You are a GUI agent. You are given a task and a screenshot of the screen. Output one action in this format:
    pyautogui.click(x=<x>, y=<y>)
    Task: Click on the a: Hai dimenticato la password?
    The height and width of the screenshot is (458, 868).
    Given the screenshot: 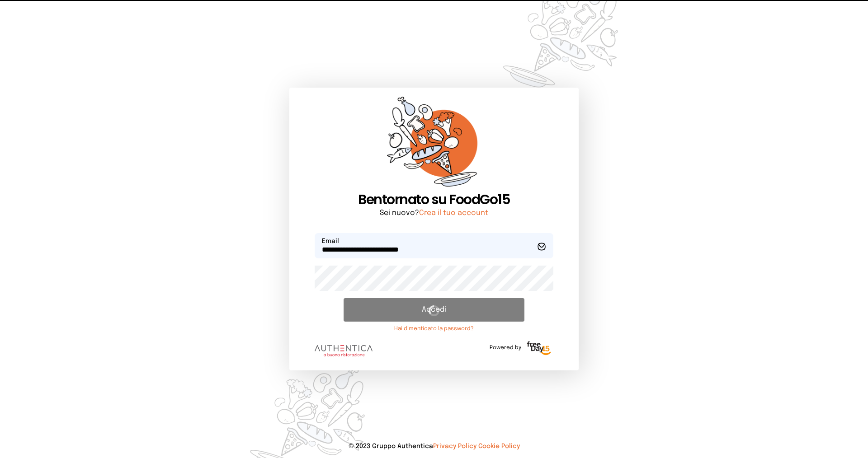 What is the action you would take?
    pyautogui.click(x=434, y=329)
    